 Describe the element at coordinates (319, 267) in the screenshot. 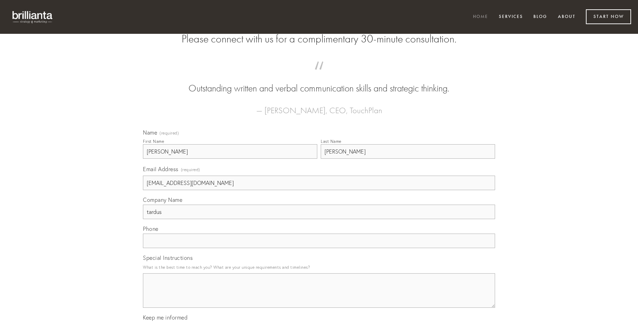

I see `p: What is the best time to reach you? What are your unique requirements and timelines?` at that location.